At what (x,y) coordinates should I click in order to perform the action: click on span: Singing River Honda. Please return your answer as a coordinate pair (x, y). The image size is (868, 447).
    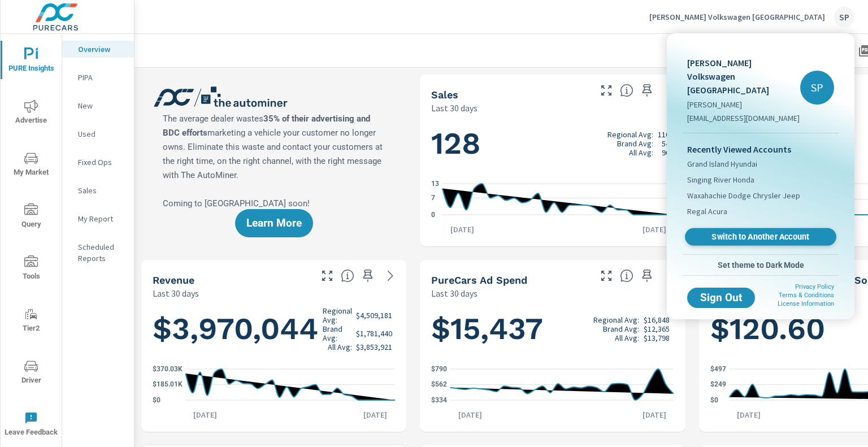
    Looking at the image, I should click on (721, 179).